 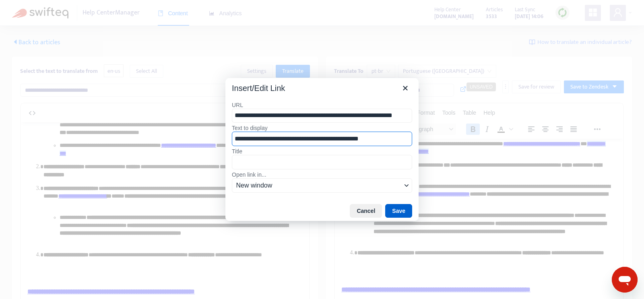 What do you see at coordinates (258, 88) in the screenshot?
I see `div: Insert/Edit Link` at bounding box center [258, 88].